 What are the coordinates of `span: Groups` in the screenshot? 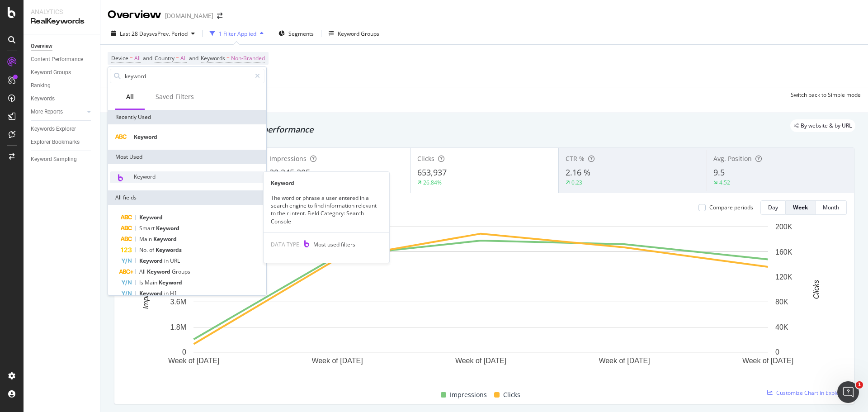 It's located at (181, 271).